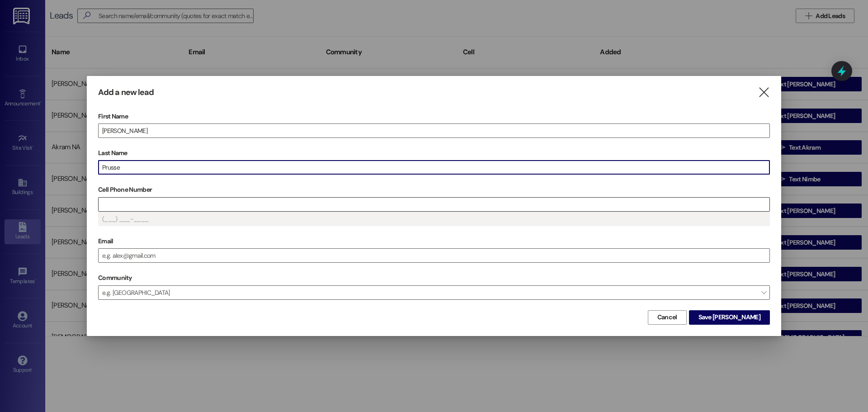 Image resolution: width=868 pixels, height=412 pixels. I want to click on span: Cancel, so click(668, 318).